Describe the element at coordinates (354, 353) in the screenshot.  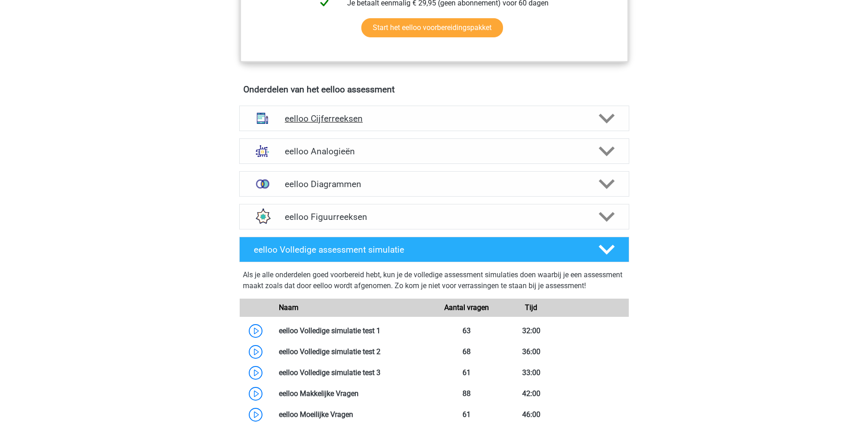
I see `div: eelloo Volledige simulatie test 2` at that location.